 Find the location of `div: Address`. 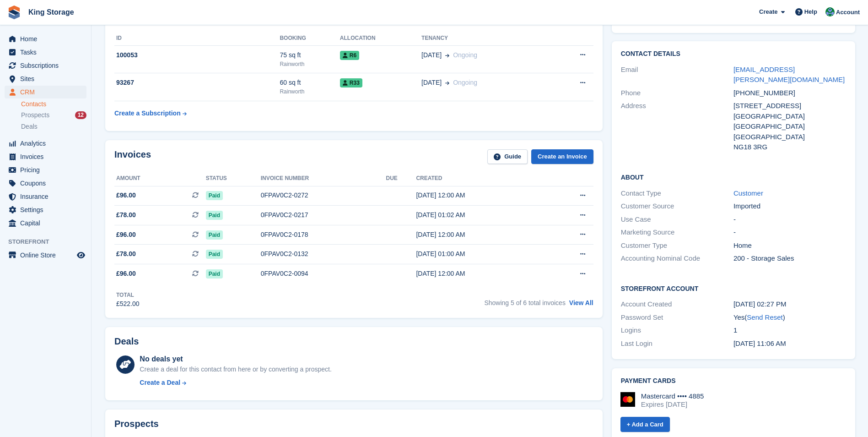

div: Address is located at coordinates (677, 126).